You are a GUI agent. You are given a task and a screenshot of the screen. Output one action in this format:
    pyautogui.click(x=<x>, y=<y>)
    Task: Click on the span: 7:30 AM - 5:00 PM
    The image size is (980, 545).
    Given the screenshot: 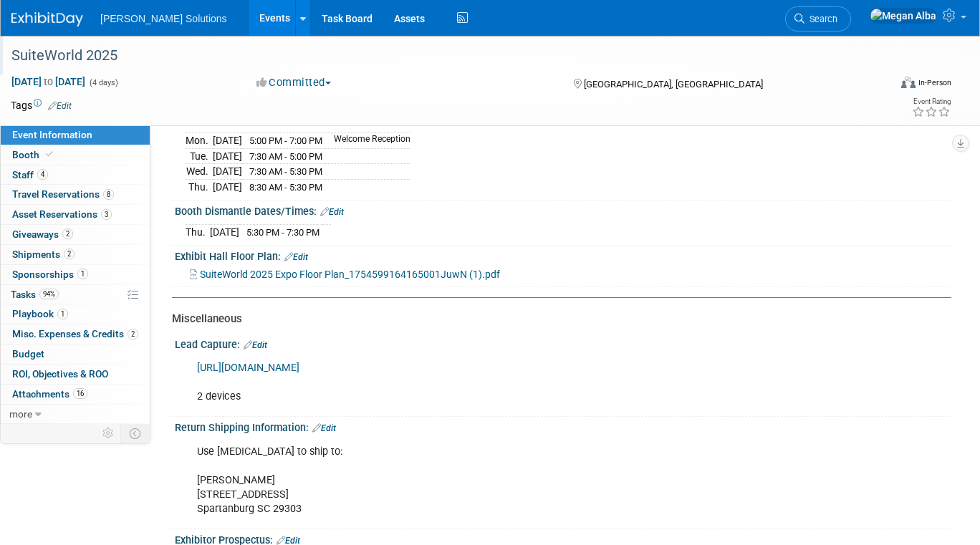 What is the action you would take?
    pyautogui.click(x=286, y=156)
    